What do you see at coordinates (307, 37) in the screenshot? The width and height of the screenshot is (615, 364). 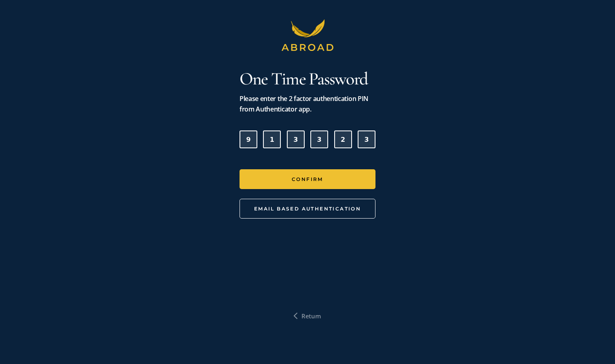 I see `img: header logo` at bounding box center [307, 37].